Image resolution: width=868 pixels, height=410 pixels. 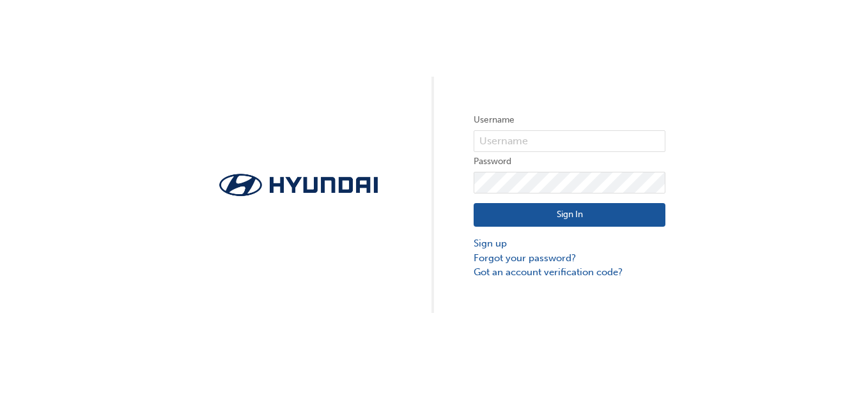 I want to click on label: Username, so click(x=569, y=120).